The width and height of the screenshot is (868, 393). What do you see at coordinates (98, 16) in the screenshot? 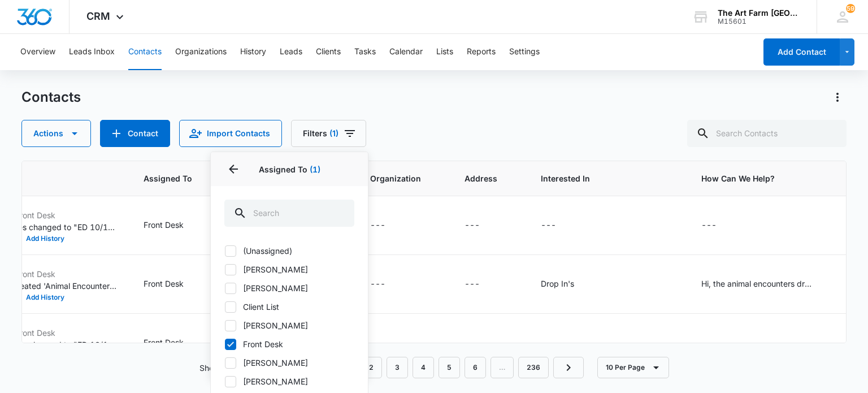
I see `span: CRM` at bounding box center [98, 16].